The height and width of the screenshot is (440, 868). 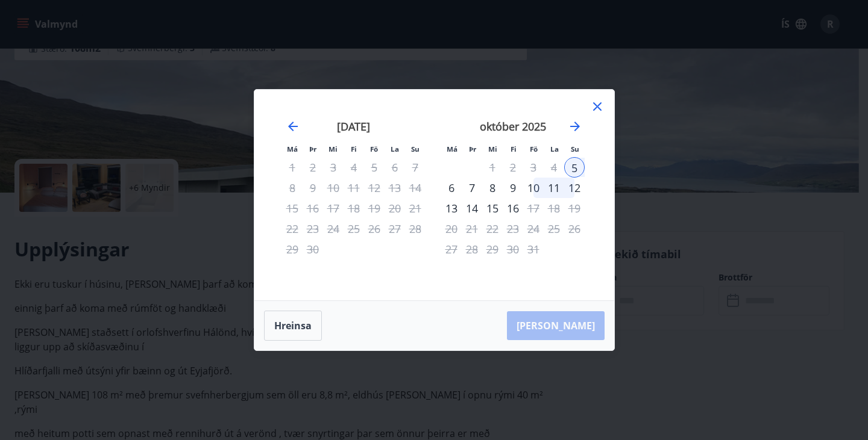 I want to click on div: Aðeins innritun í boði, so click(x=575, y=167).